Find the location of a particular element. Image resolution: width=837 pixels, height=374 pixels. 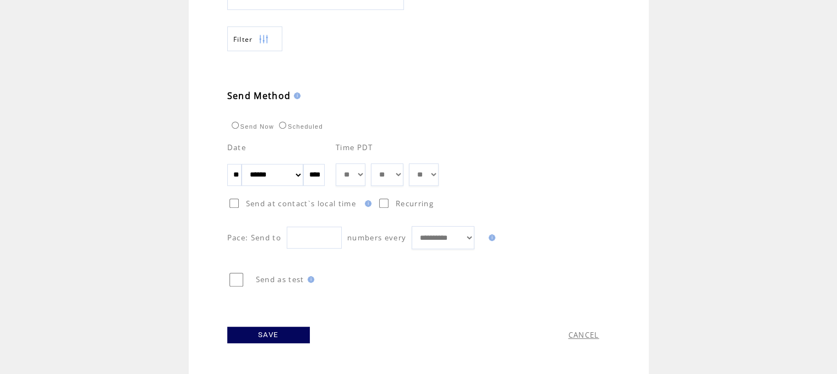

a: CANCEL is located at coordinates (584, 335).